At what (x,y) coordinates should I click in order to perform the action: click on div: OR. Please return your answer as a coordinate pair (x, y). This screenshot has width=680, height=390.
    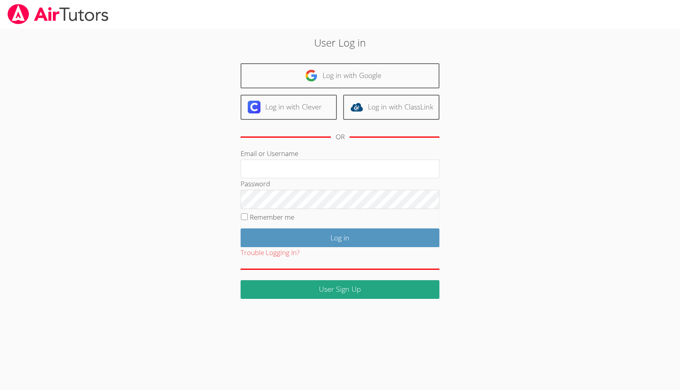
    Looking at the image, I should click on (340, 137).